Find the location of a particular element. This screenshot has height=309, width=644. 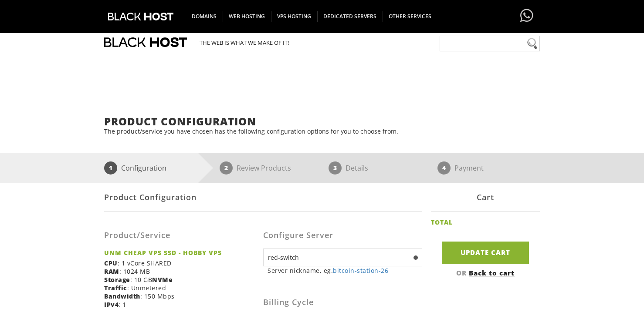

span: OTHER SERVICES is located at coordinates (410, 16).